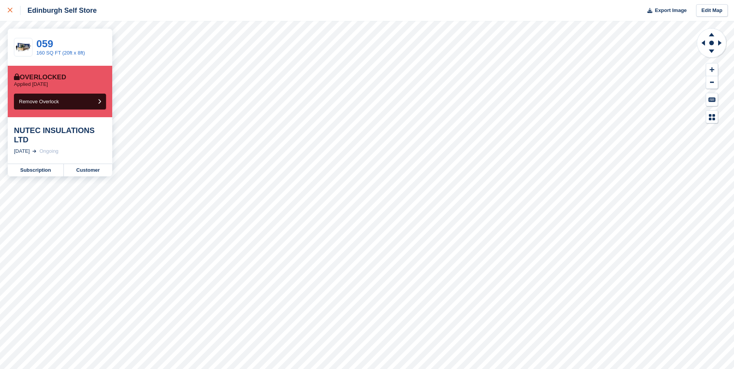 This screenshot has height=369, width=734. What do you see at coordinates (712, 70) in the screenshot?
I see `button: Zoom In` at bounding box center [712, 70].